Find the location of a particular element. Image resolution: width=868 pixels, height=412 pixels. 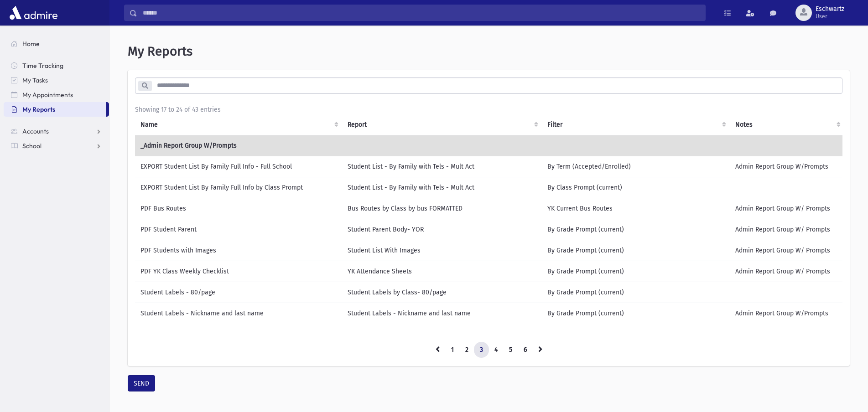

td: Student List With Images is located at coordinates (442, 250).